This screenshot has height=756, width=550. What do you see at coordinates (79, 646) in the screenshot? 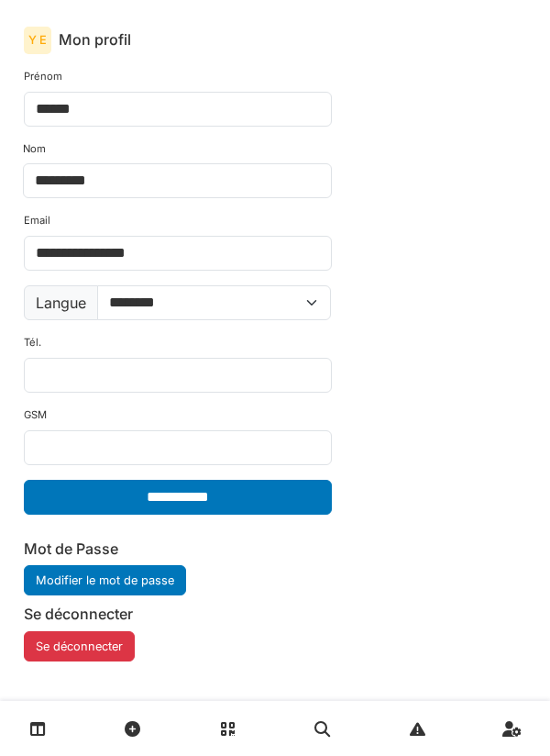
I see `button: Se déconnecter` at bounding box center [79, 646].